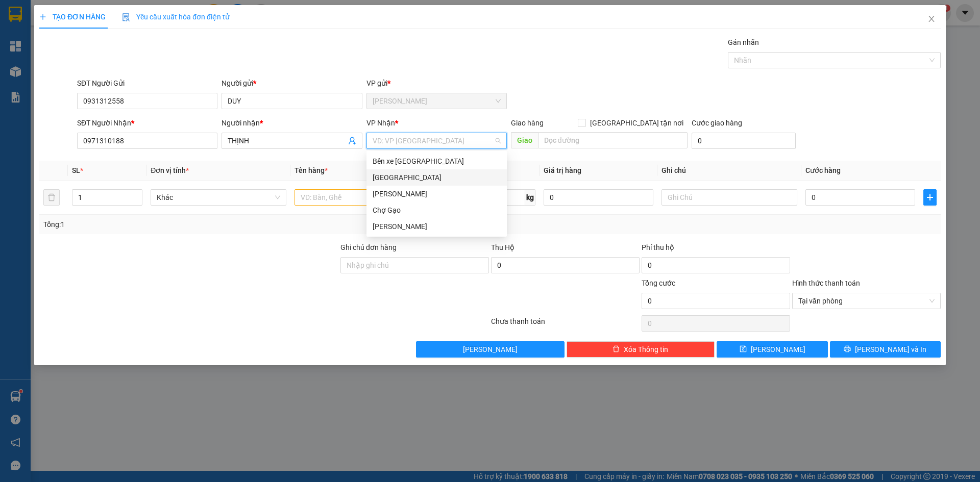  I want to click on img: icon, so click(126, 17).